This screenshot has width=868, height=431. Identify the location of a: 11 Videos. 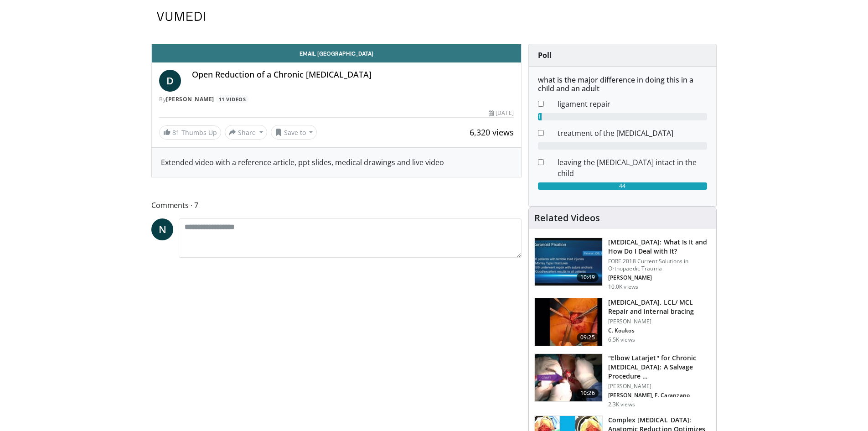
(232, 99).